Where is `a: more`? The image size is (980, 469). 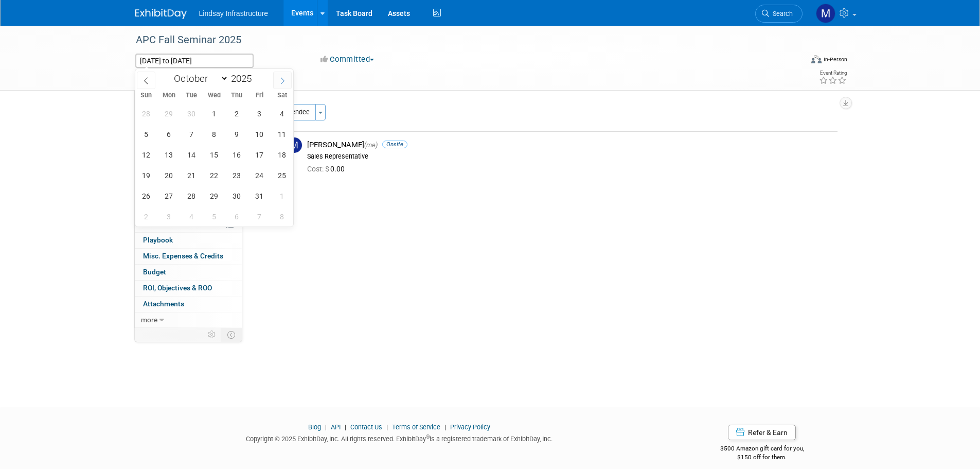 a: more is located at coordinates (188, 320).